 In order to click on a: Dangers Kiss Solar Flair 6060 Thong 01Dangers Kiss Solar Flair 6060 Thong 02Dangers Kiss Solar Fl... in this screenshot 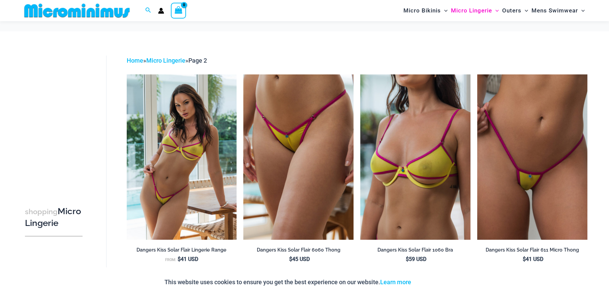, I will do `click(298, 157)`.